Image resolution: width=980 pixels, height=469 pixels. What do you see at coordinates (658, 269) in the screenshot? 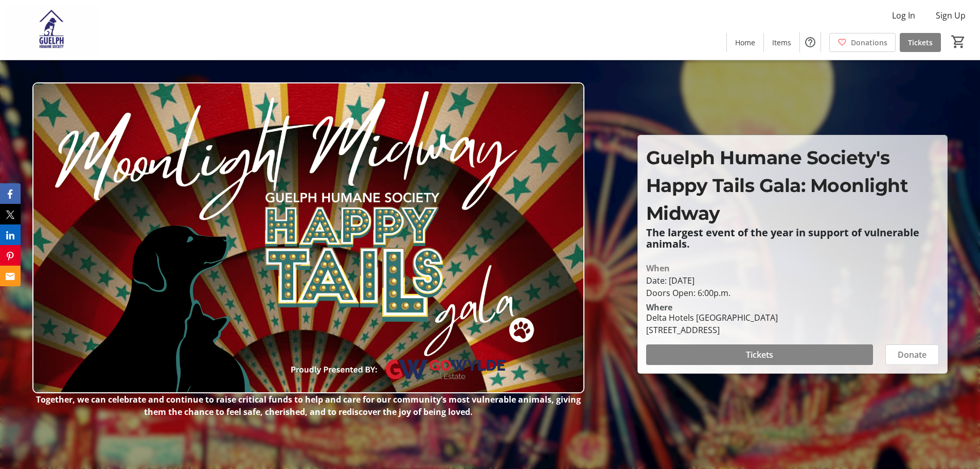
I see `div: When` at bounding box center [658, 269].